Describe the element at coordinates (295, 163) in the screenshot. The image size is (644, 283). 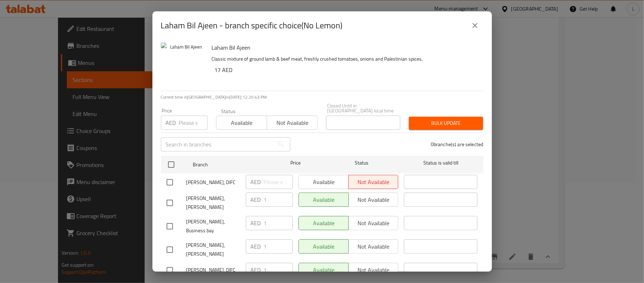
I see `span: Price` at that location.